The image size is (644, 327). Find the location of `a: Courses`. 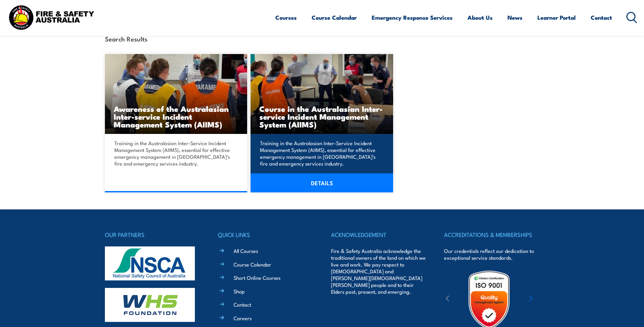

a: Courses is located at coordinates (286, 17).